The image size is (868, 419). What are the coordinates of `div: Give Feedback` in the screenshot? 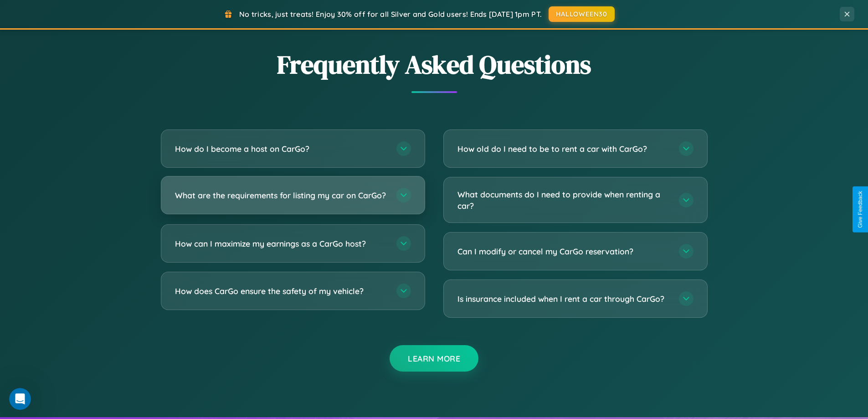 It's located at (860, 209).